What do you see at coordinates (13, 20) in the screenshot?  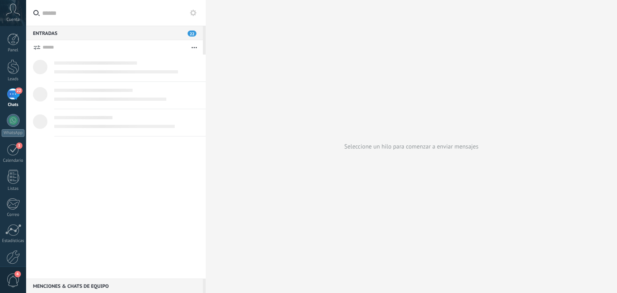 I see `span: Cuenta` at bounding box center [13, 20].